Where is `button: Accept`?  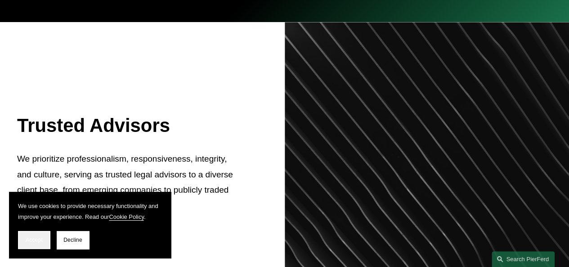 button: Accept is located at coordinates (34, 240).